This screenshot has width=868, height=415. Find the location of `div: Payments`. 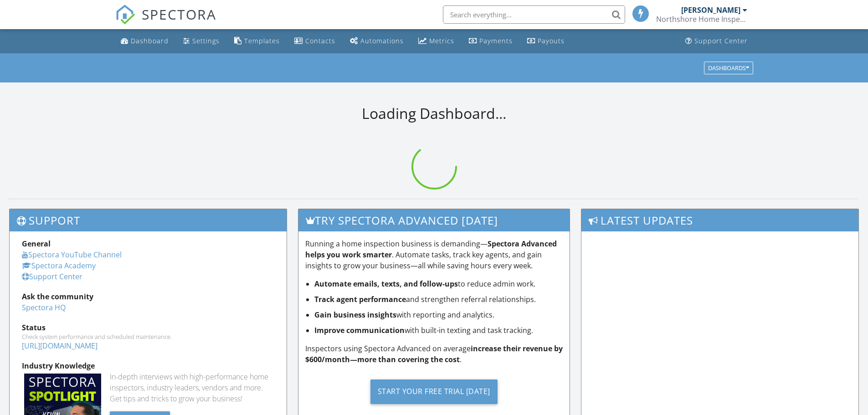

div: Payments is located at coordinates (496, 41).